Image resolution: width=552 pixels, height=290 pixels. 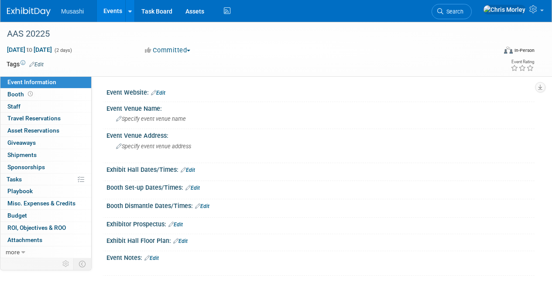 What do you see at coordinates (21, 143) in the screenshot?
I see `span: Giveaways` at bounding box center [21, 143].